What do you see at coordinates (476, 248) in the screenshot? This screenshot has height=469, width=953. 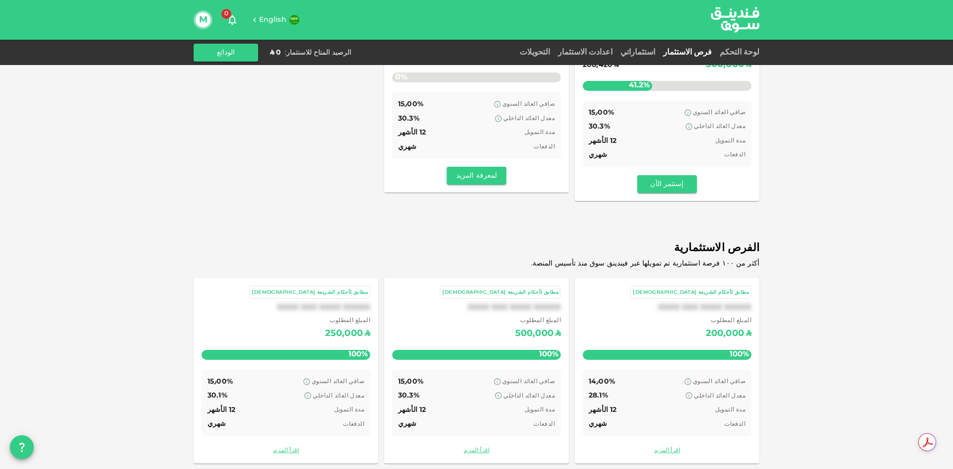 I see `span: الفرص الاستثمارية` at bounding box center [476, 248].